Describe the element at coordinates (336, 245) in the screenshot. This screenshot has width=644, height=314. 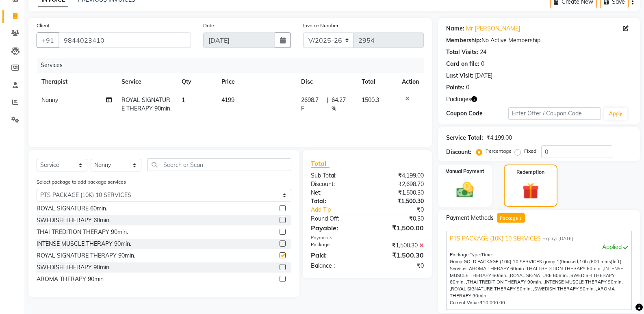
I see `div: Package` at that location.